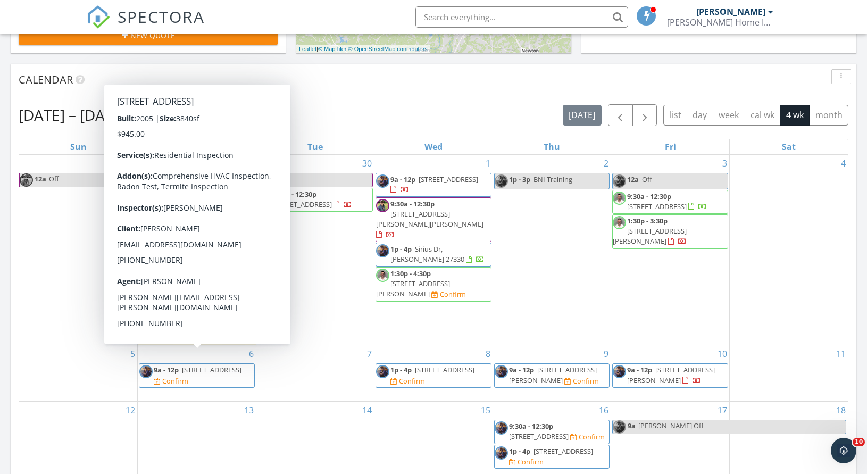  I want to click on button: cal wk, so click(763, 115).